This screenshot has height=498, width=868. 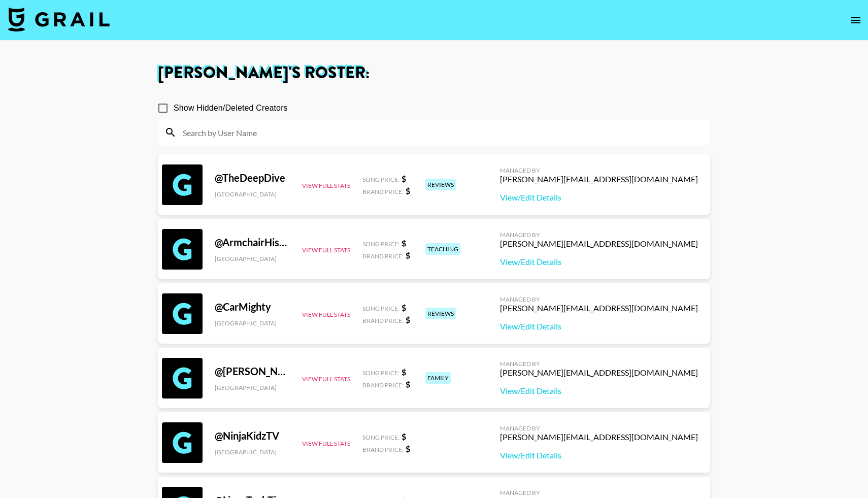 I want to click on img: Grail Talent, so click(x=59, y=19).